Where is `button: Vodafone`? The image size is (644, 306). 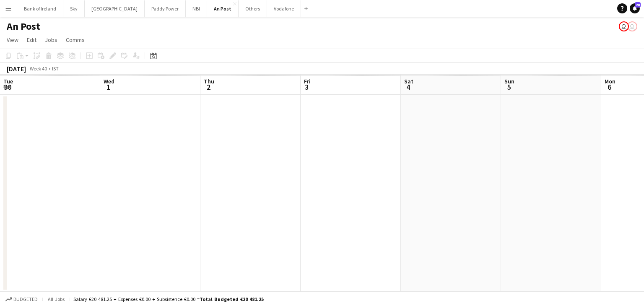 button: Vodafone is located at coordinates (284, 9).